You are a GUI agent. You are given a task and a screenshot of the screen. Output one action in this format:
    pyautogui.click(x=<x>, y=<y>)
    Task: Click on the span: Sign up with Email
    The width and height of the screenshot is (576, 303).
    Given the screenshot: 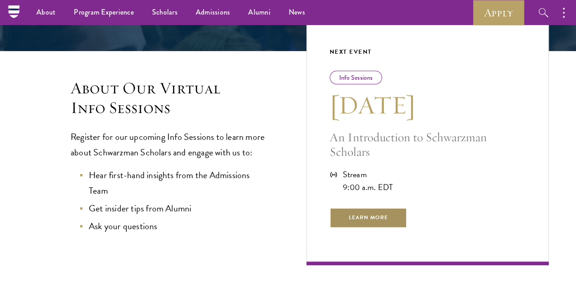 What is the action you would take?
    pyautogui.click(x=51, y=127)
    